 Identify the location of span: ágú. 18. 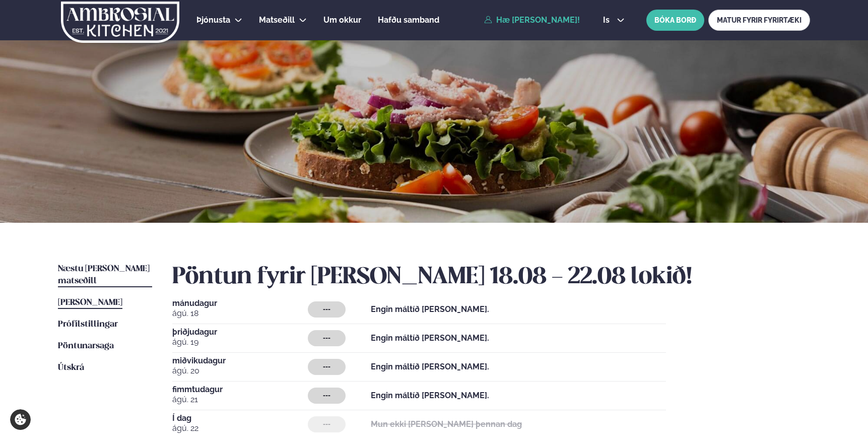
(240, 313).